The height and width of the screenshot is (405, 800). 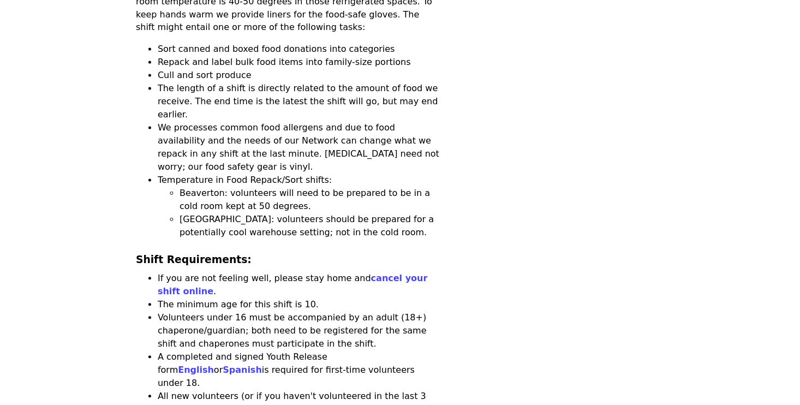 What do you see at coordinates (299, 63) in the screenshot?
I see `li: Repack and label bulk food items into family-size portions` at bounding box center [299, 63].